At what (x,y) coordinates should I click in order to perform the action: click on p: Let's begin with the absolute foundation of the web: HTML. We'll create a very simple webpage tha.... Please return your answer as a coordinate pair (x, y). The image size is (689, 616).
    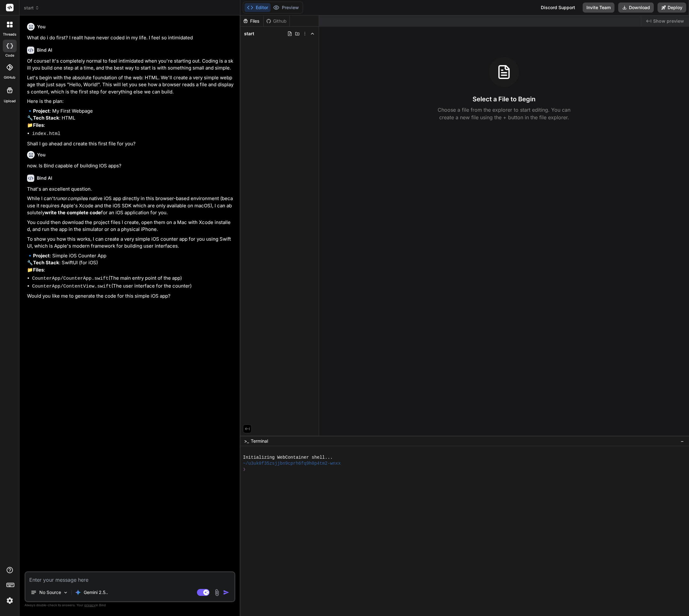
    Looking at the image, I should click on (130, 85).